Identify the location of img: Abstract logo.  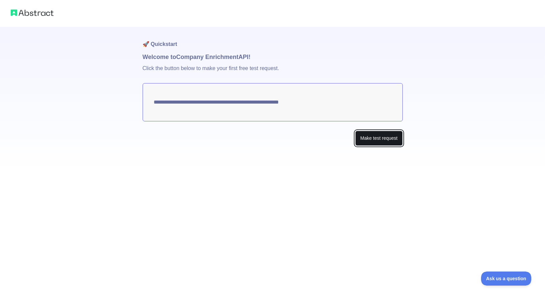
(32, 13).